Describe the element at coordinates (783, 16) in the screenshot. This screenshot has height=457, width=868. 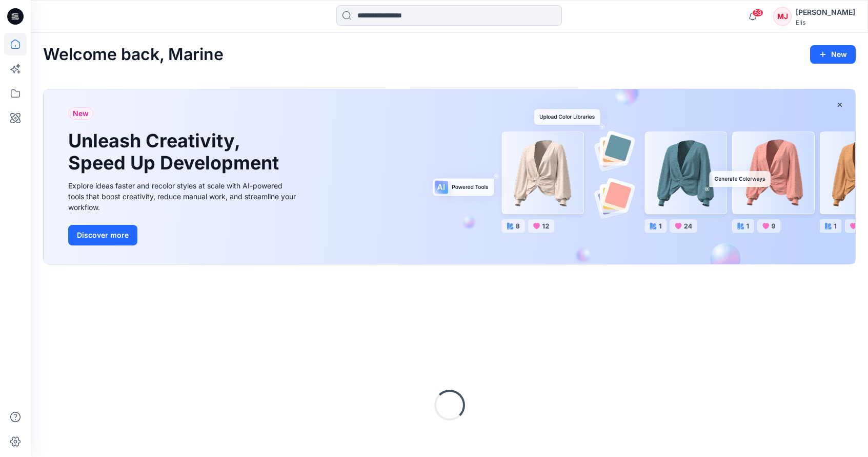
I see `div: MJ` at that location.